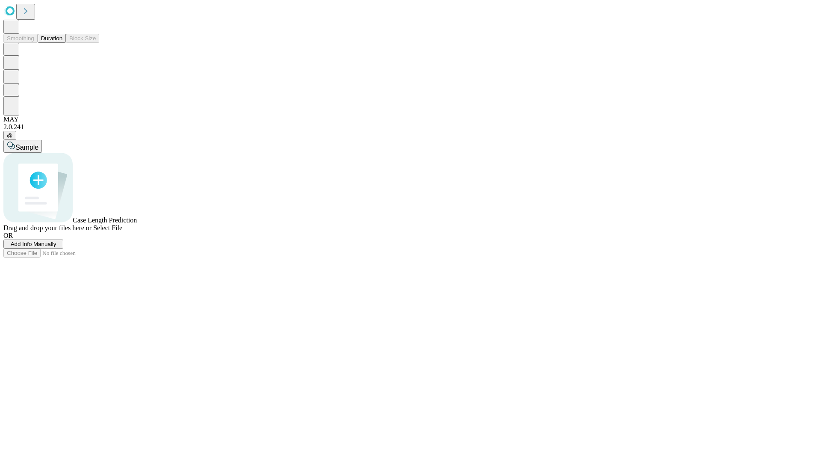 Image resolution: width=821 pixels, height=462 pixels. Describe the element at coordinates (8, 235) in the screenshot. I see `span: OR` at that location.